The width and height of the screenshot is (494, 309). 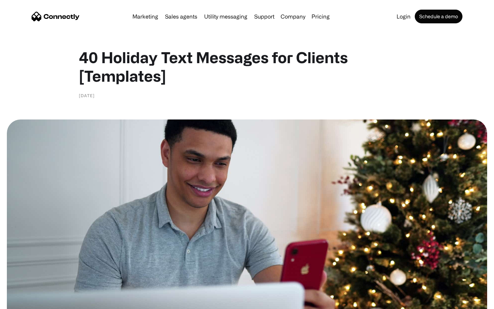 I want to click on a: Pricing, so click(x=321, y=16).